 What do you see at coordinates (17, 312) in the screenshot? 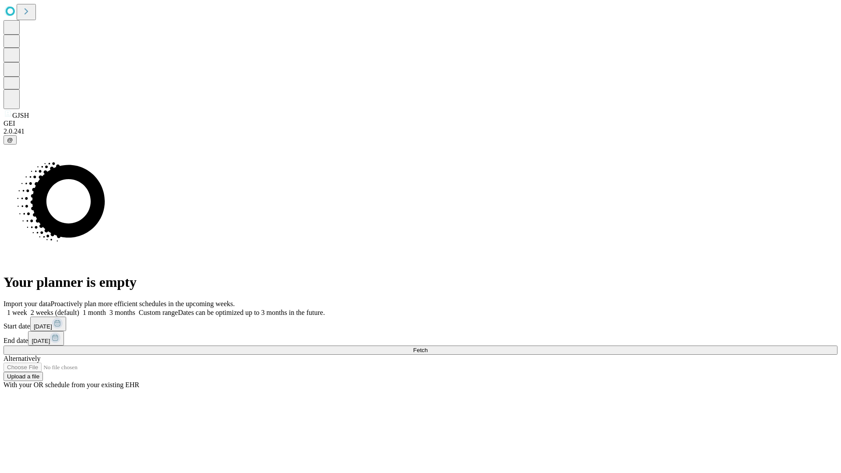
I see `span: 1 week` at bounding box center [17, 312].